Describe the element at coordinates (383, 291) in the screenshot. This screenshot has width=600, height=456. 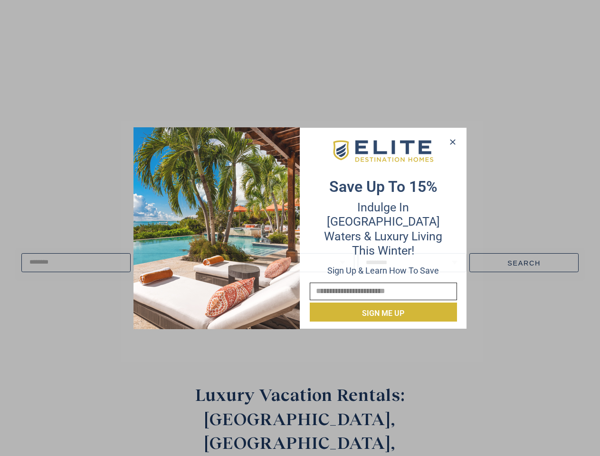
I see `input: Email` at that location.